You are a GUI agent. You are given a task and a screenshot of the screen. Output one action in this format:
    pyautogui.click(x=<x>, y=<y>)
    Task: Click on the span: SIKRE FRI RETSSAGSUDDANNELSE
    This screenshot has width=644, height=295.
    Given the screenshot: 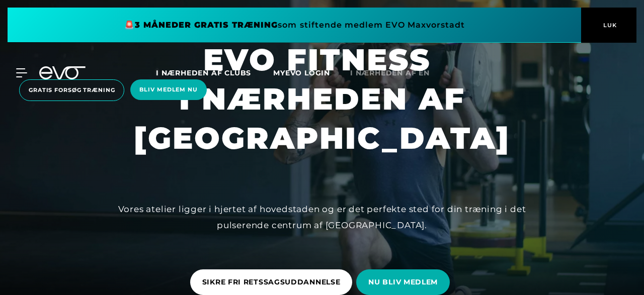 What is the action you would take?
    pyautogui.click(x=271, y=282)
    